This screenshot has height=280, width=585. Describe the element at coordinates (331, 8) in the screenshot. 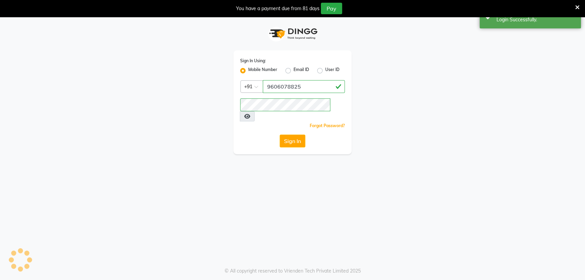

I see `button: Pay` at that location.